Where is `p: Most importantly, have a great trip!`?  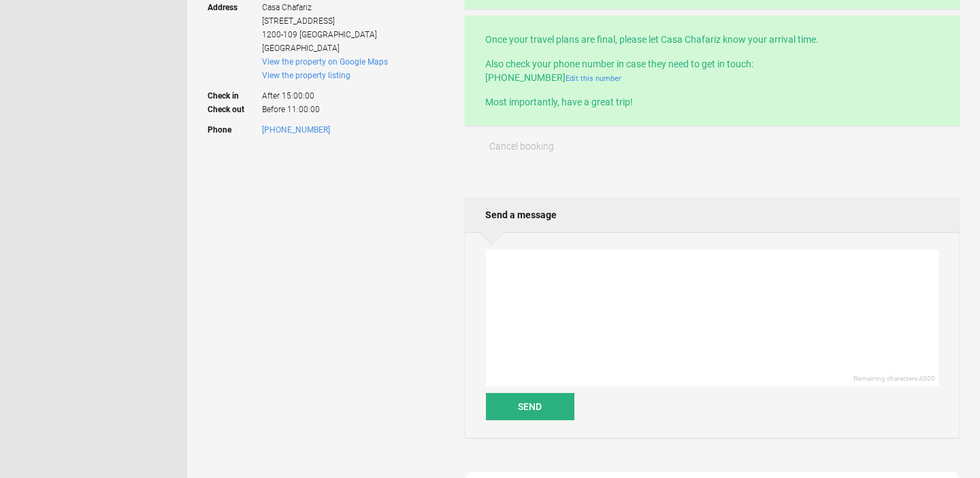 p: Most importantly, have a great trip! is located at coordinates (712, 102).